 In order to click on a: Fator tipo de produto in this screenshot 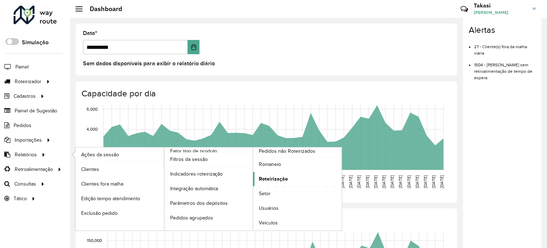, I will do `click(164, 189)`.